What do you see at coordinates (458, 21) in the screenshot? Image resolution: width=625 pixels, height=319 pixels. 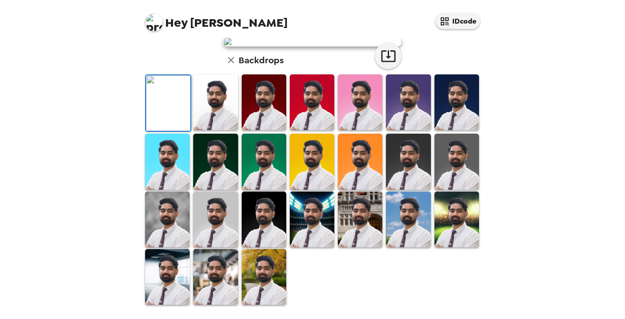 I see `button: IDcode` at bounding box center [458, 21].